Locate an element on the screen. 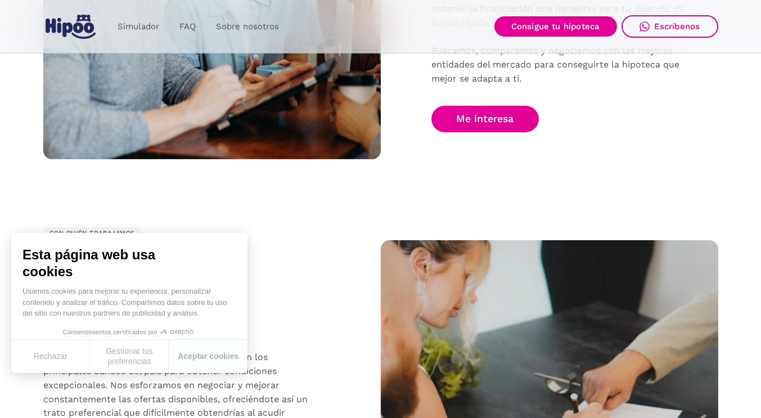 The width and height of the screenshot is (761, 418). a: FAQ is located at coordinates (187, 26).